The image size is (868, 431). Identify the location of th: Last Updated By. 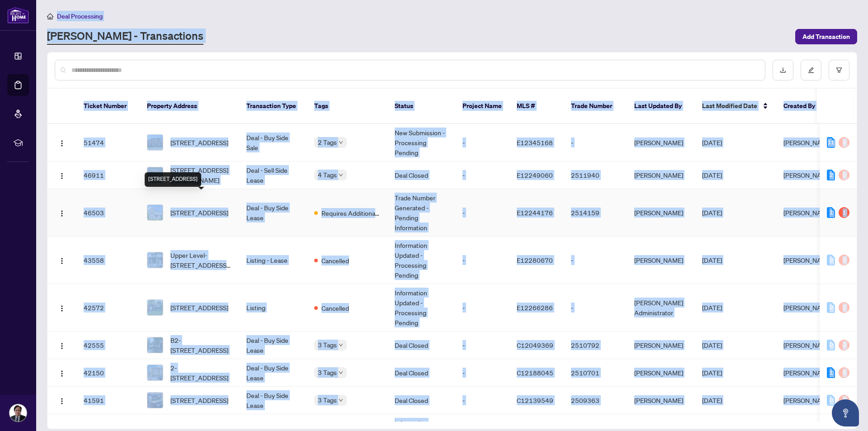
(661, 106).